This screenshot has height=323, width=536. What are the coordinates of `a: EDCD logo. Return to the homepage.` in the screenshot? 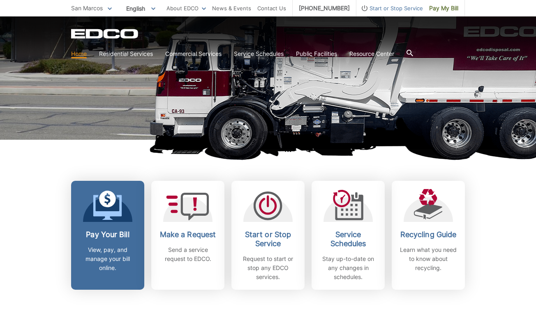 It's located at (105, 34).